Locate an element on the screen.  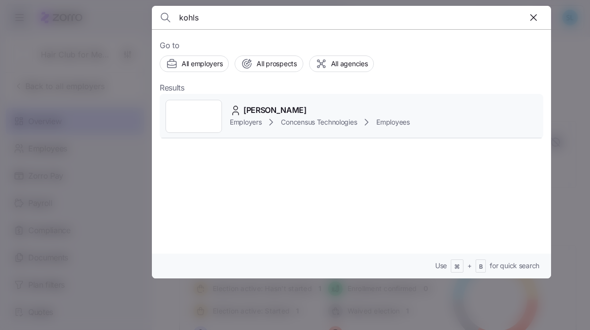
span: Go to is located at coordinates (352, 45).